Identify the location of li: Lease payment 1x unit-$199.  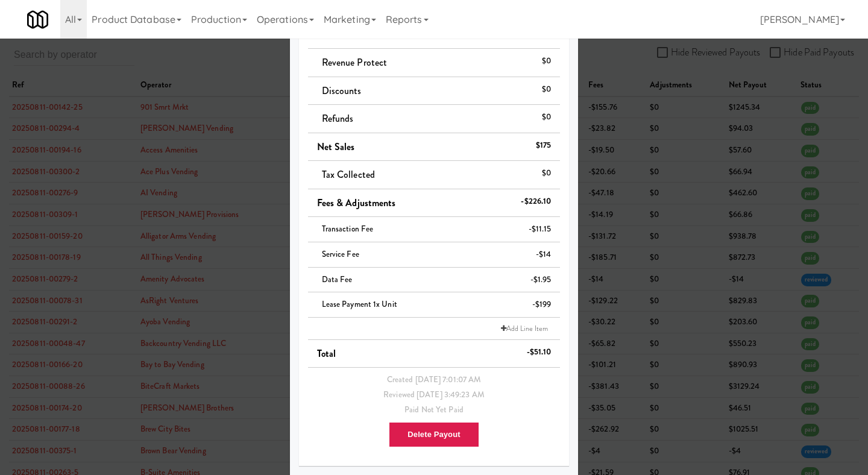
(434, 305).